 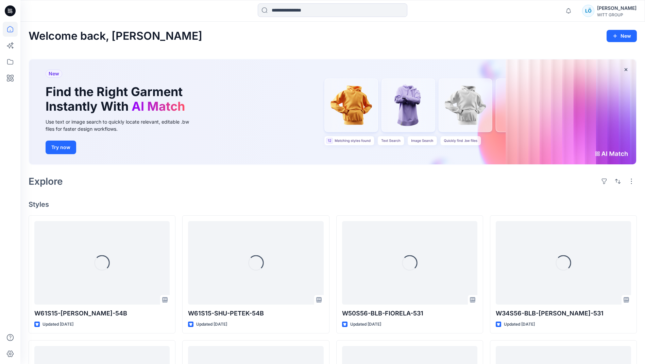 What do you see at coordinates (46, 182) in the screenshot?
I see `h2: Explore` at bounding box center [46, 182].